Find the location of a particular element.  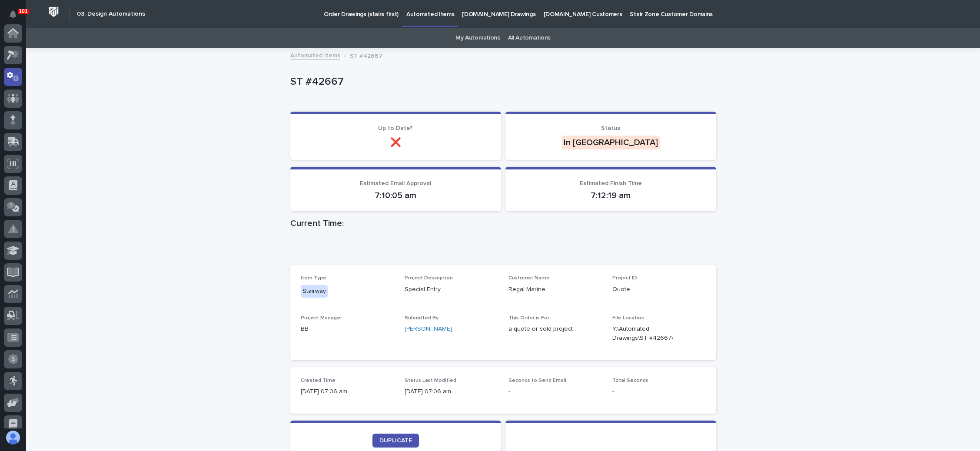

button: users-avatar is located at coordinates (13, 437).